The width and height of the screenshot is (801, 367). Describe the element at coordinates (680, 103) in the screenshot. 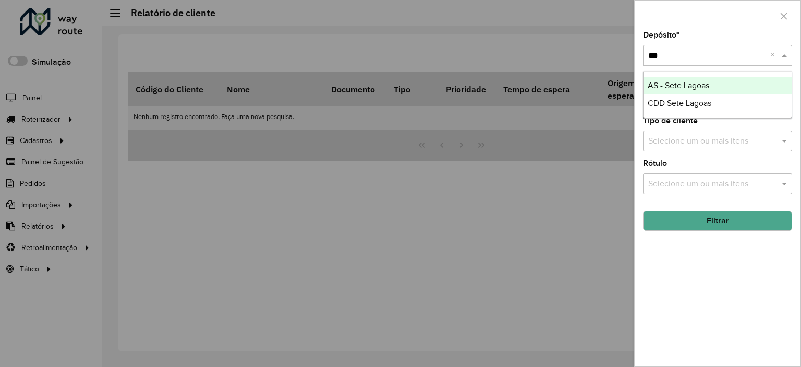

I see `span: CDD Sete Lagoas` at that location.